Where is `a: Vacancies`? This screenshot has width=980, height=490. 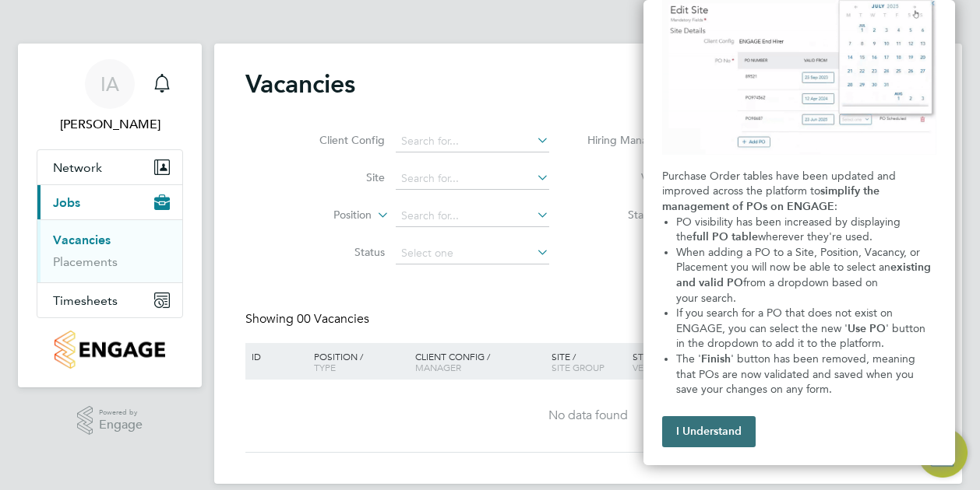 a: Vacancies is located at coordinates (82, 240).